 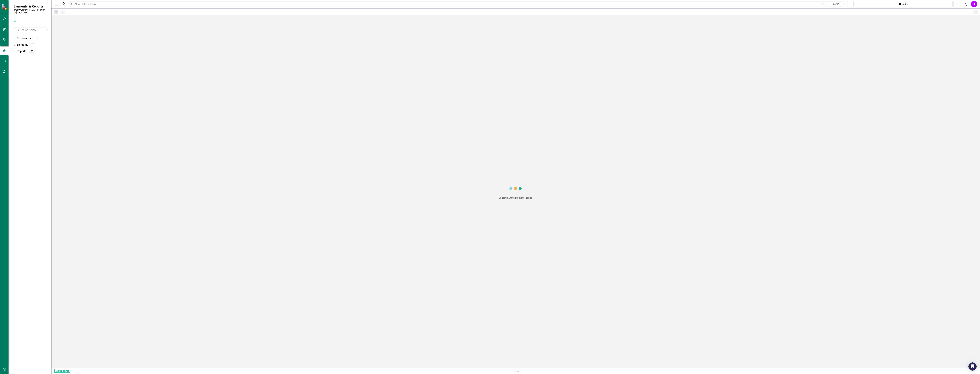 What do you see at coordinates (974, 4) in the screenshot?
I see `div: SF` at bounding box center [974, 4].